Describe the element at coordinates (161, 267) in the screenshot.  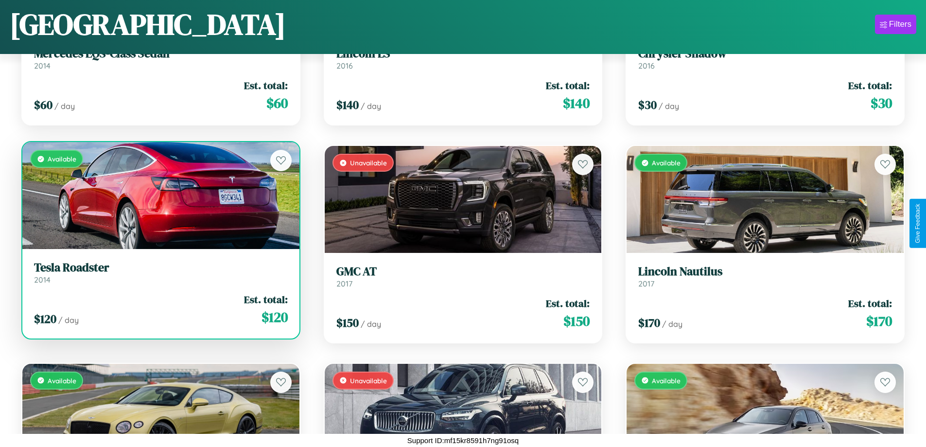
I see `h3: Tesla Roadster` at that location.